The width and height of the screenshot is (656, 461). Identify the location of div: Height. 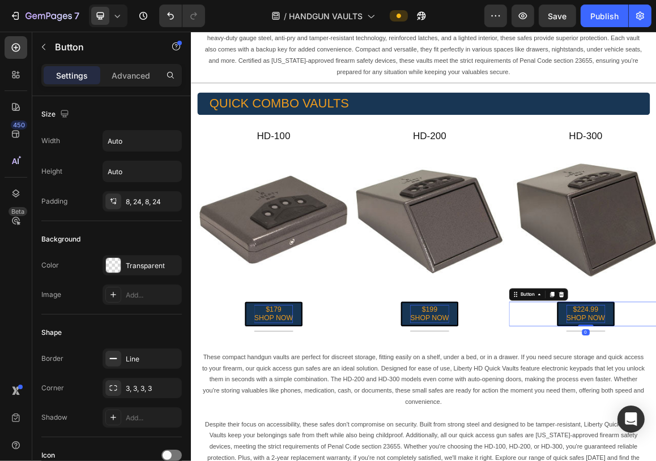
(52, 172).